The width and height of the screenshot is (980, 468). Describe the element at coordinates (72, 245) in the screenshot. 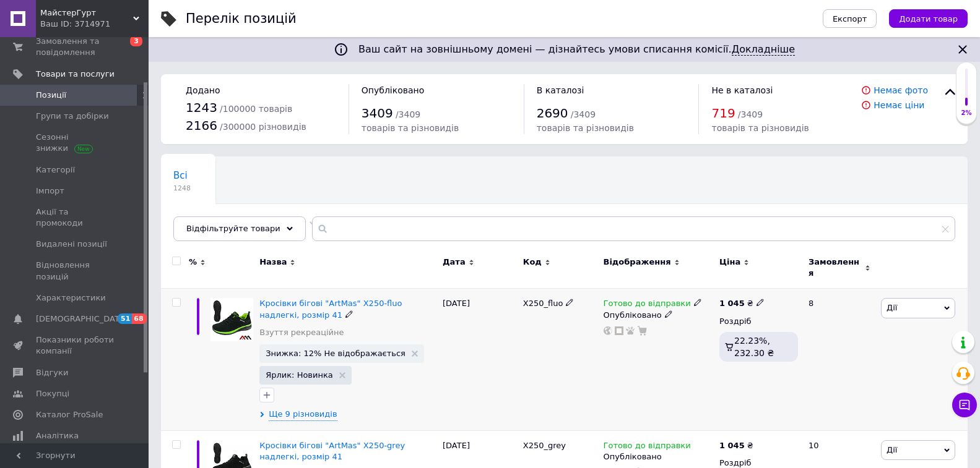

I see `span: Видалені позиції` at that location.